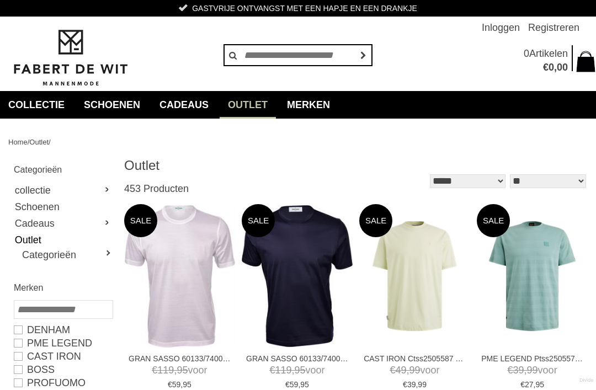  Describe the element at coordinates (67, 255) in the screenshot. I see `a: Categorieën` at that location.